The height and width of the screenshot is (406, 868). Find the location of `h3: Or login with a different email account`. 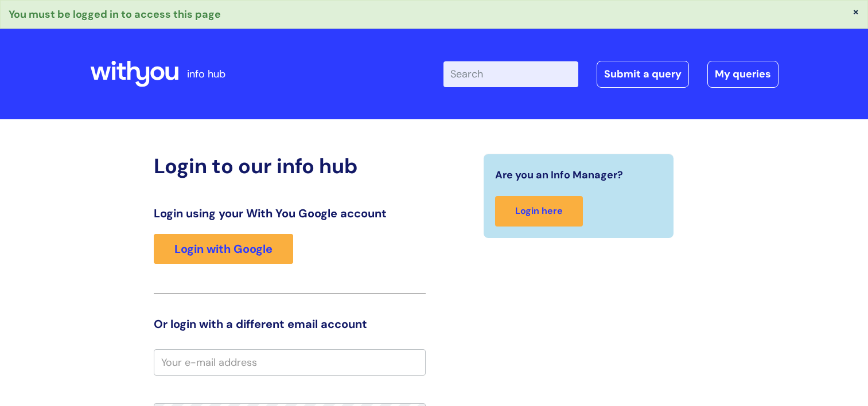

h3: Or login with a different email account is located at coordinates (290, 324).